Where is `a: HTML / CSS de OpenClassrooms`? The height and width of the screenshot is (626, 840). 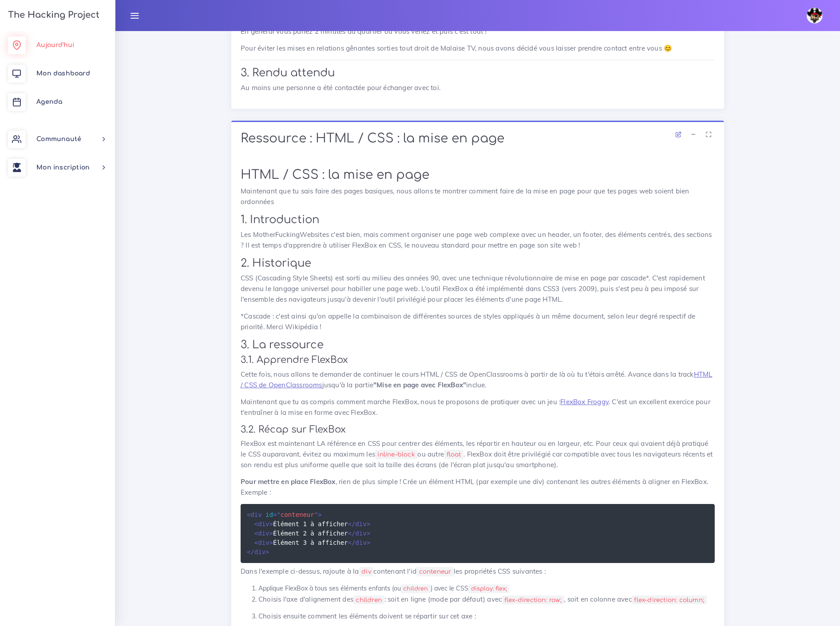 a: HTML / CSS de OpenClassrooms is located at coordinates (477, 380).